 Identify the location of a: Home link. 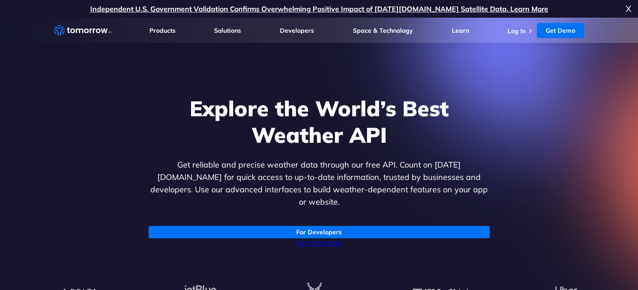
(83, 30).